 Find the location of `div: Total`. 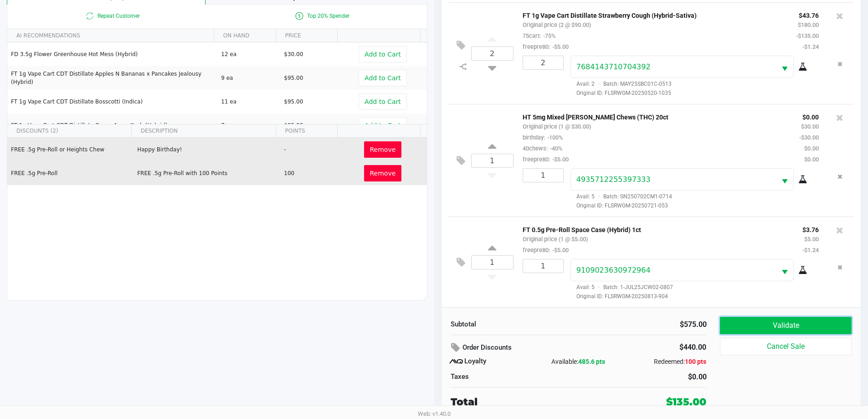

div: Total is located at coordinates (531, 401).